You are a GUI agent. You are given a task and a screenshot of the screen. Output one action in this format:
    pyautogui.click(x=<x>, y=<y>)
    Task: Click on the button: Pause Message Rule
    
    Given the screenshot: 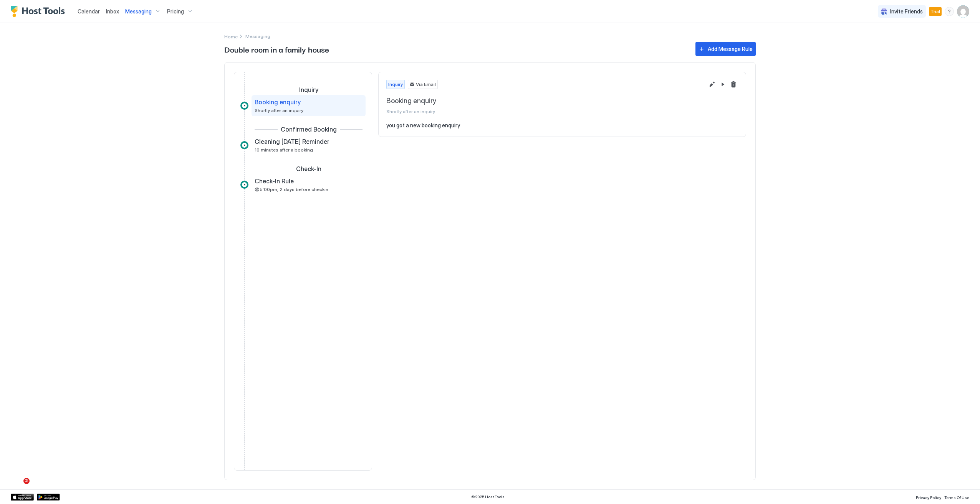 What is the action you would take?
    pyautogui.click(x=723, y=84)
    